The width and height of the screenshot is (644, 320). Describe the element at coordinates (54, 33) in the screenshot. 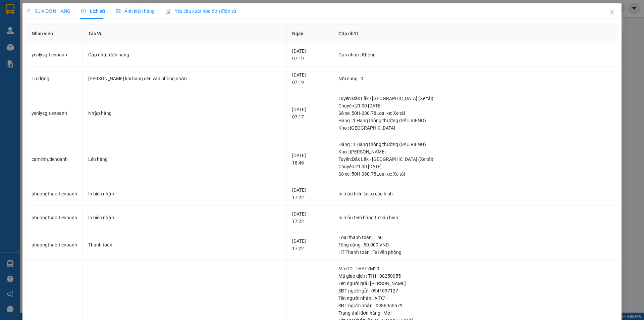

I see `th: Nhân viên` at that location.